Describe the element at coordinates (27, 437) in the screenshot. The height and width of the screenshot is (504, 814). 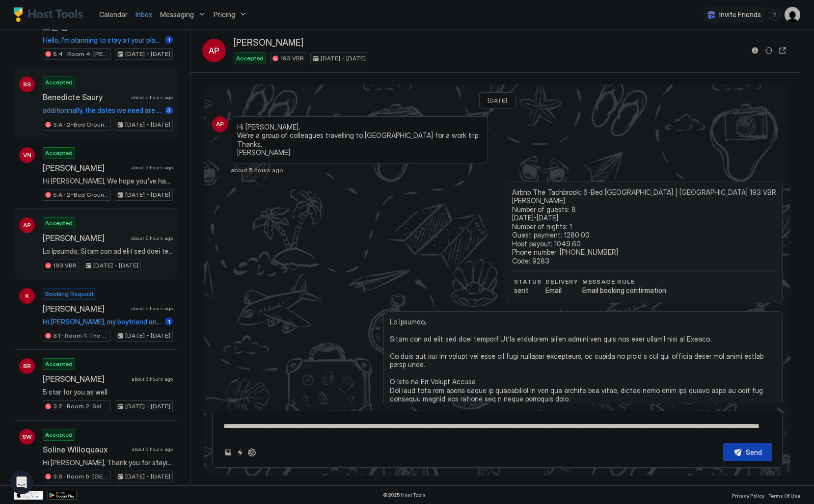
I see `span: SW` at that location.